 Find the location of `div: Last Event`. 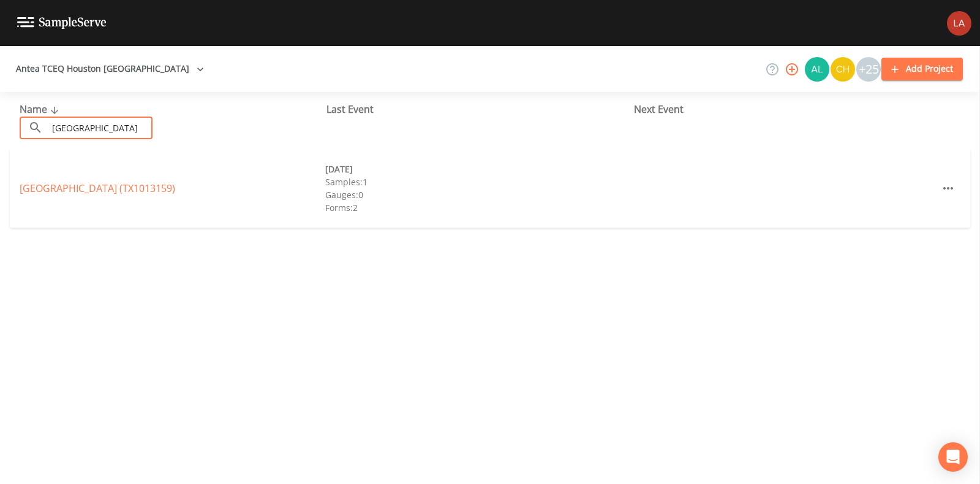

div: Last Event is located at coordinates (480, 109).